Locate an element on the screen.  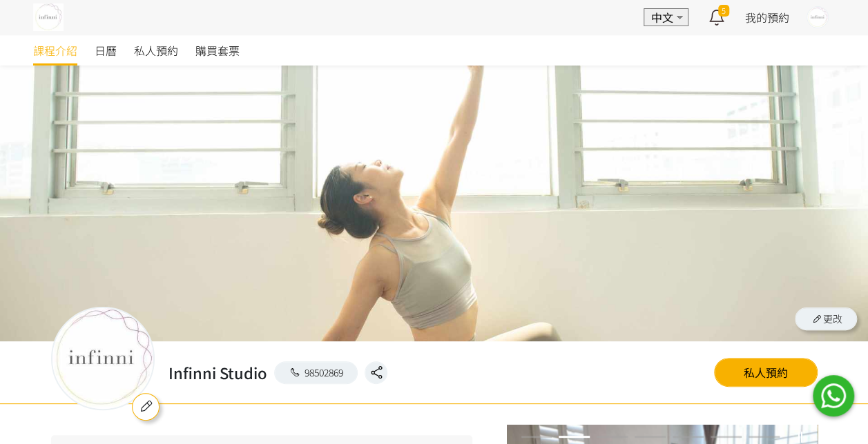
a: 課程介紹 is located at coordinates (55, 51).